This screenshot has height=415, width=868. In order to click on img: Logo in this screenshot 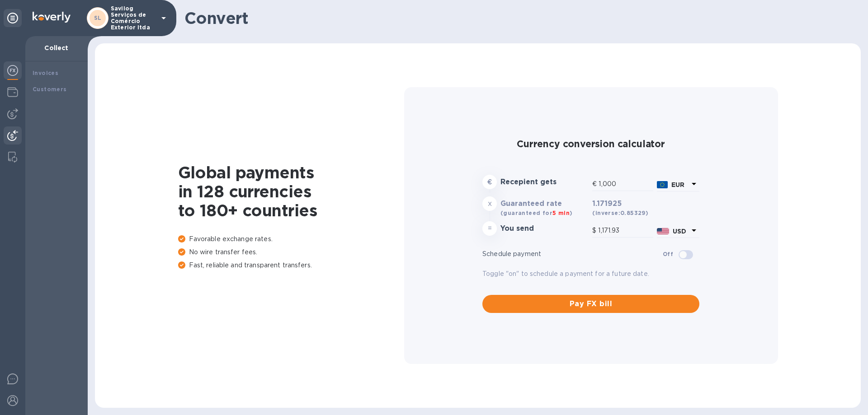, I will do `click(52, 17)`.